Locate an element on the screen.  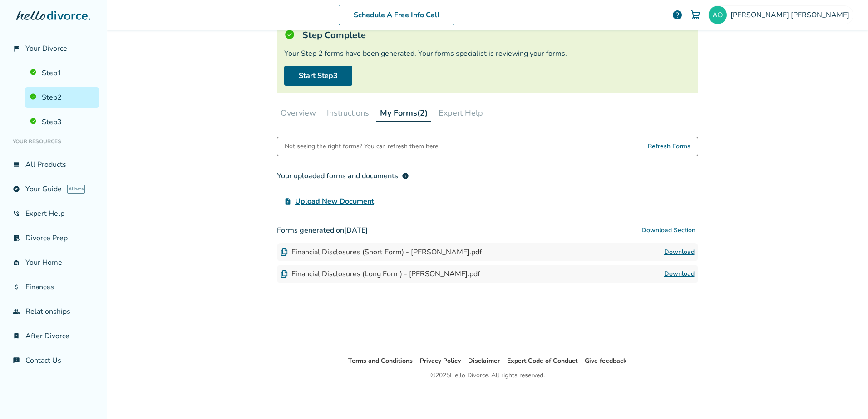
span: Your Divorce is located at coordinates (47, 49).